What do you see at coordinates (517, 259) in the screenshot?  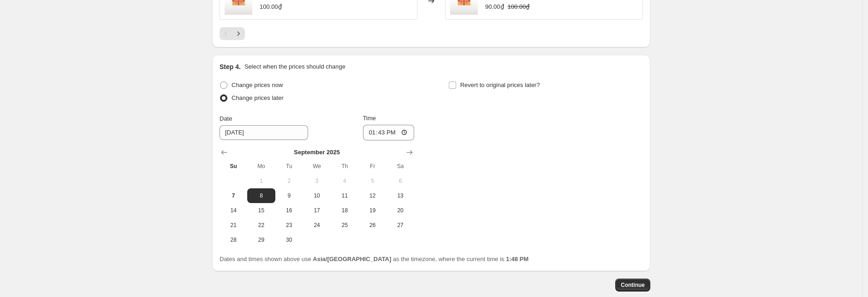 I see `b: 1:48 PM` at bounding box center [517, 259].